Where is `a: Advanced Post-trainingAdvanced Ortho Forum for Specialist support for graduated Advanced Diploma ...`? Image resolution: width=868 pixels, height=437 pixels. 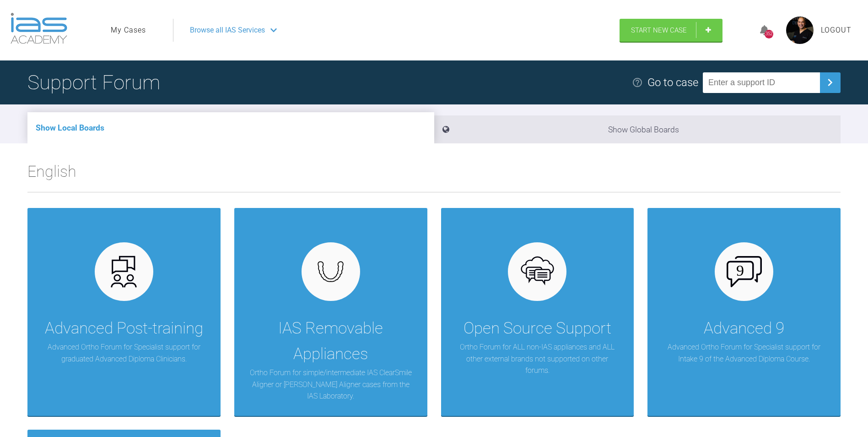 a: Advanced Post-trainingAdvanced Ortho Forum for Specialist support for graduated Advanced Diploma ... is located at coordinates (124, 312).